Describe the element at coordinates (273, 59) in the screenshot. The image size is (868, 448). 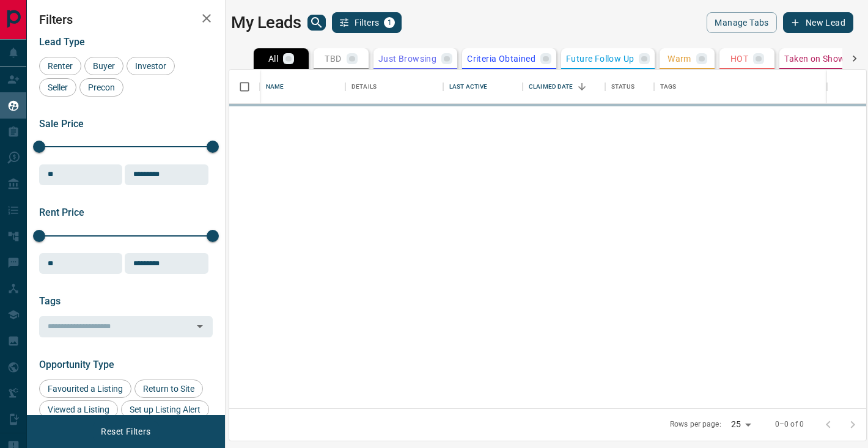
I see `p: All` at that location.